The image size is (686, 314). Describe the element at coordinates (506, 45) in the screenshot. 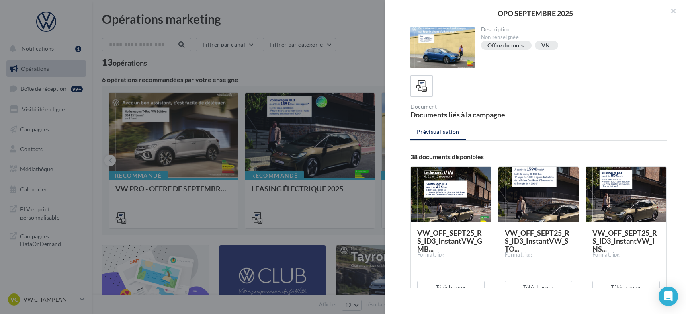

I see `div: Offre du mois` at that location.